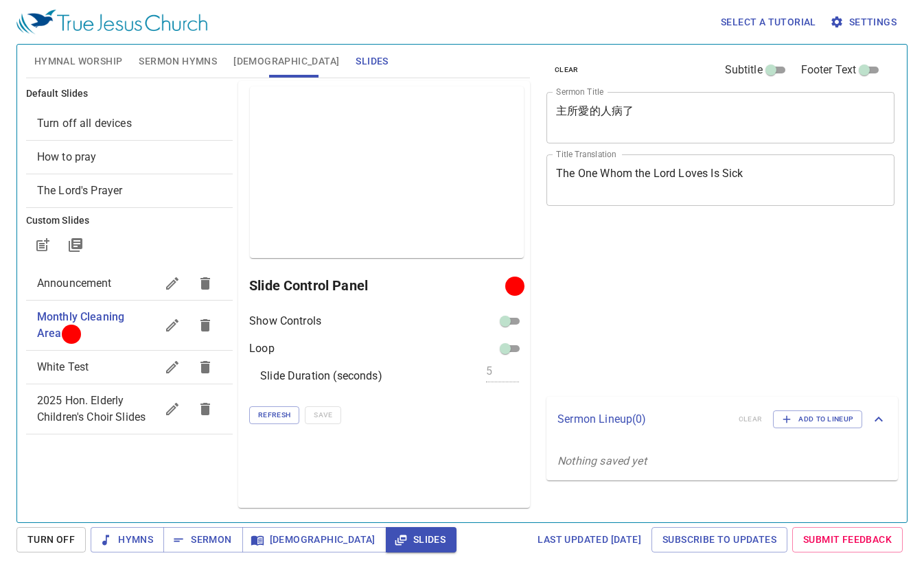 This screenshot has height=571, width=924. I want to click on span: Monthly Cleaning Area, so click(80, 325).